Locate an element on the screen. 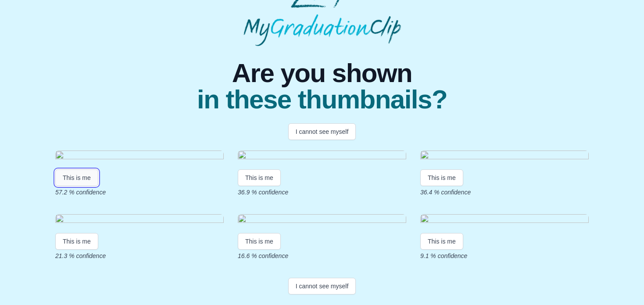 This screenshot has height=305, width=644. p: 9.1 % confidence is located at coordinates (505, 256).